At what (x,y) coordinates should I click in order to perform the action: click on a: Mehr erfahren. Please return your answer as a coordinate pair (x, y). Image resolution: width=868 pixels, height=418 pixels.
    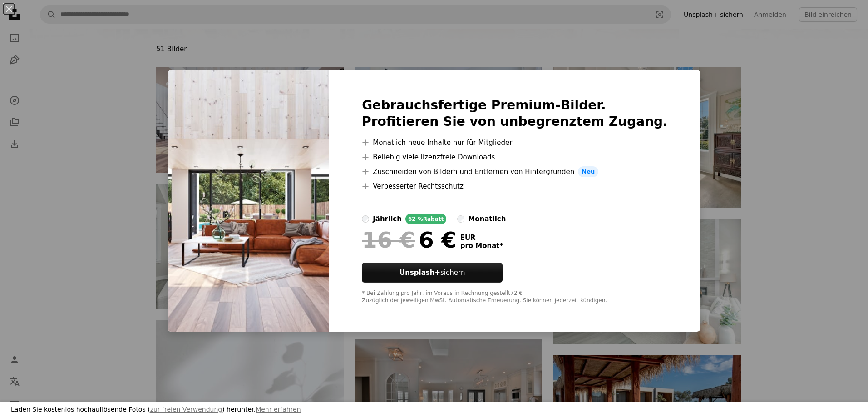
    Looking at the image, I should click on (278, 409).